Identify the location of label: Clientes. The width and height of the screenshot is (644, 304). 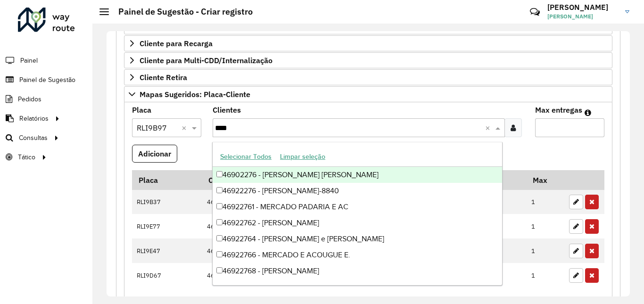
(227, 110).